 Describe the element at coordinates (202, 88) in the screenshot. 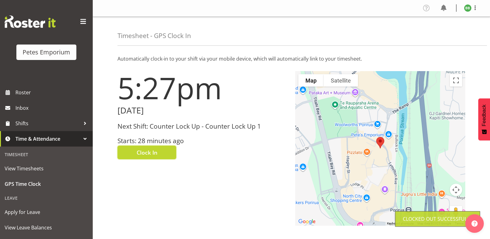

I see `h1: 5:27pm` at that location.